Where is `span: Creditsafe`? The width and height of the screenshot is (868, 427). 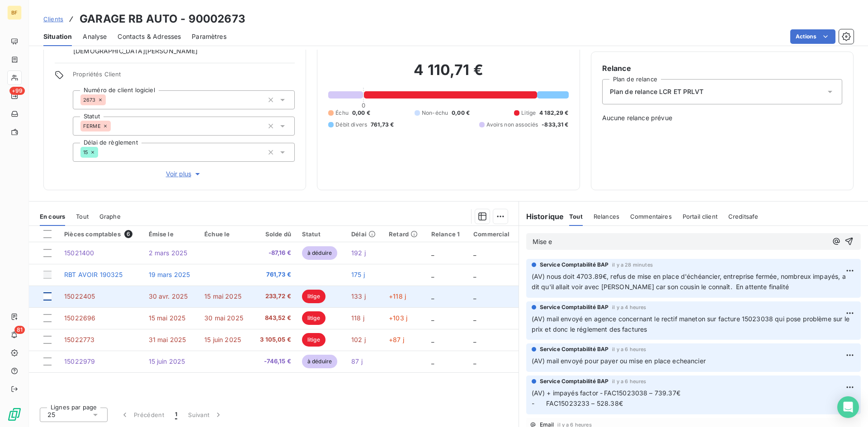
span: Creditsafe is located at coordinates (743, 216).